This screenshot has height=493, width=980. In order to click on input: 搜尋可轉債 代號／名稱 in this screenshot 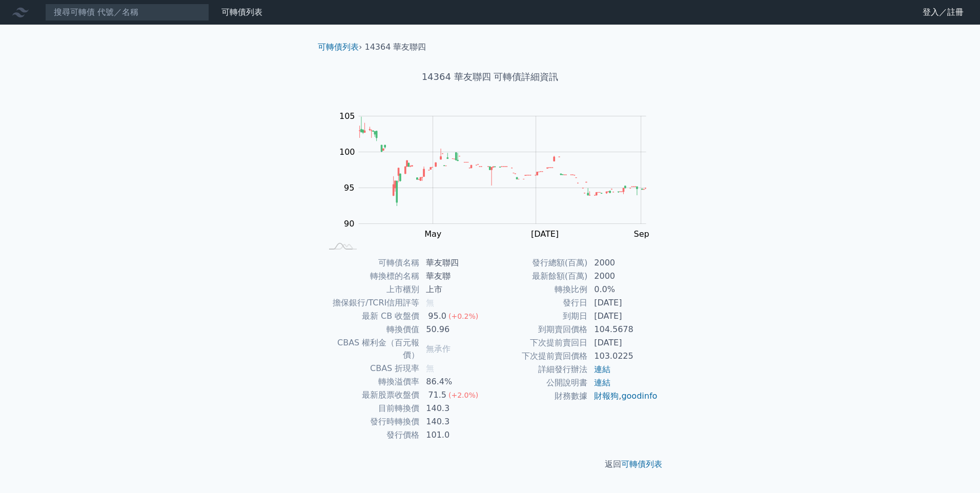, I will do `click(127, 12)`.